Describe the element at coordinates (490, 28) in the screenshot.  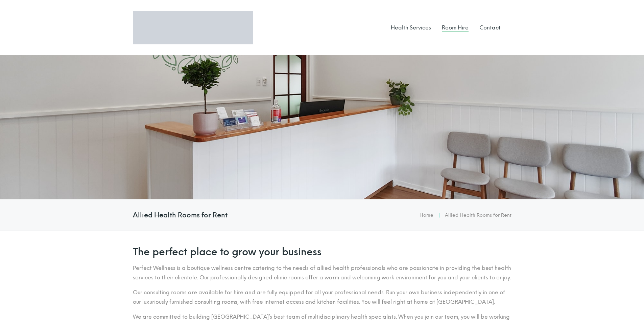
I see `a: Contact` at that location.